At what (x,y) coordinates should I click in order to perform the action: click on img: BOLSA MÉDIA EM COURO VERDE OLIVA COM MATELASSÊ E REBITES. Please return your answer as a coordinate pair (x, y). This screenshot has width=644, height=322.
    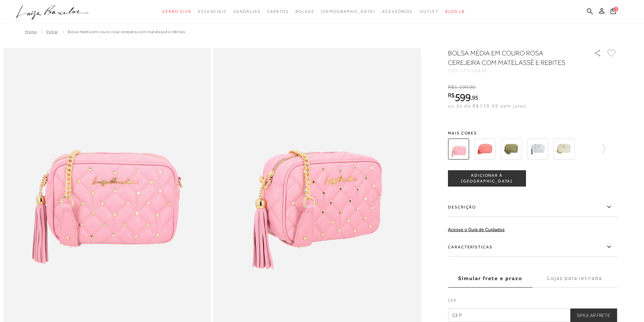
    Looking at the image, I should click on (511, 149).